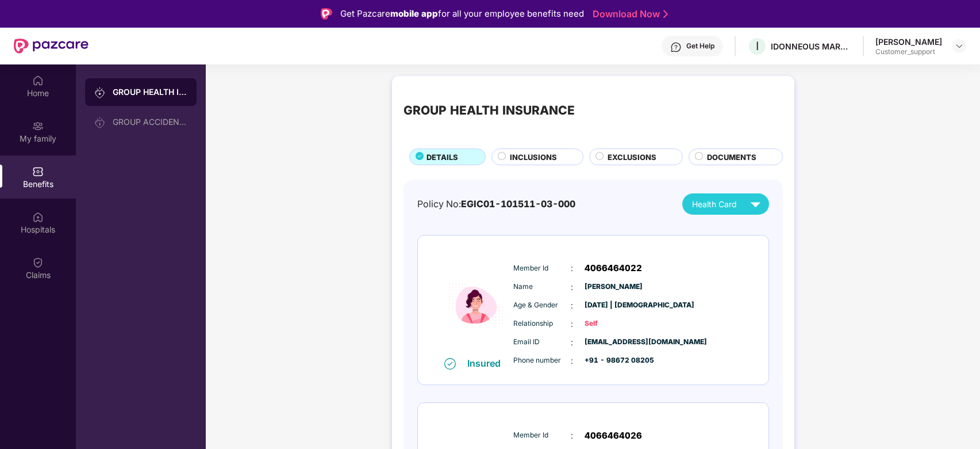 The height and width of the screenshot is (449, 980). Describe the element at coordinates (731, 157) in the screenshot. I see `span: DOCUMENTS` at that location.